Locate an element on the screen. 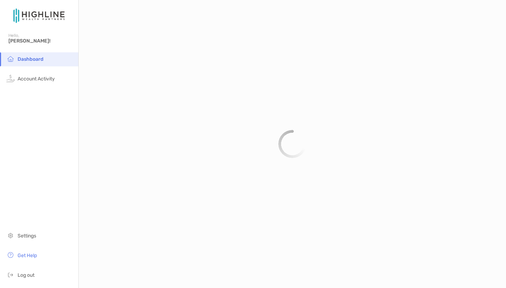 The height and width of the screenshot is (288, 506). span: Dashboard is located at coordinates (31, 59).